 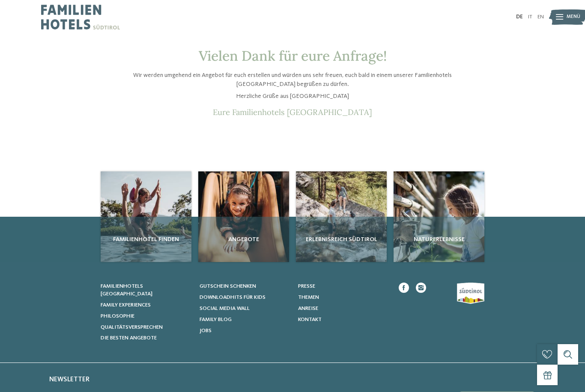 What do you see at coordinates (343, 298) in the screenshot?
I see `a: Themen` at bounding box center [343, 298].